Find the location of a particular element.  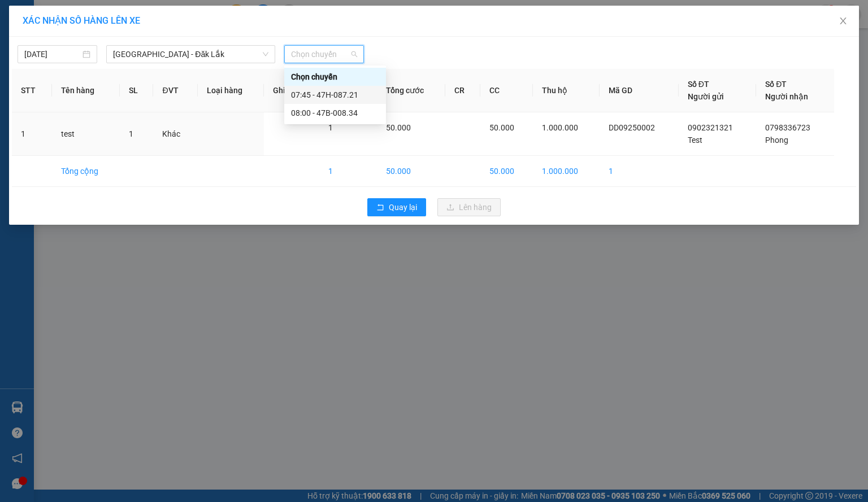

span: rollback is located at coordinates (380, 208).